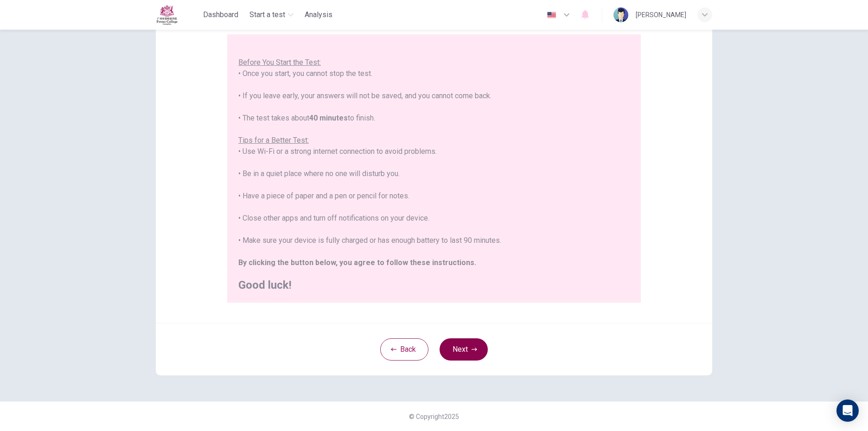 This screenshot has height=431, width=868. What do you see at coordinates (271, 15) in the screenshot?
I see `button: Start a test` at bounding box center [271, 15].